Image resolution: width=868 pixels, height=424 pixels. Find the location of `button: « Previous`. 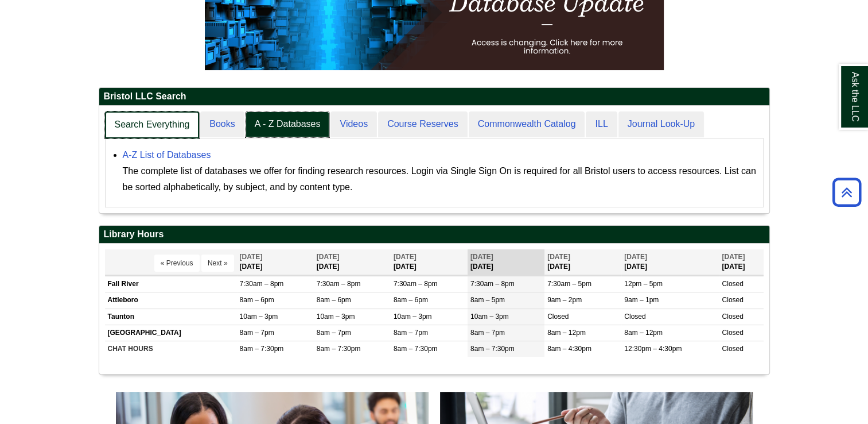

button: « Previous is located at coordinates (177, 263).